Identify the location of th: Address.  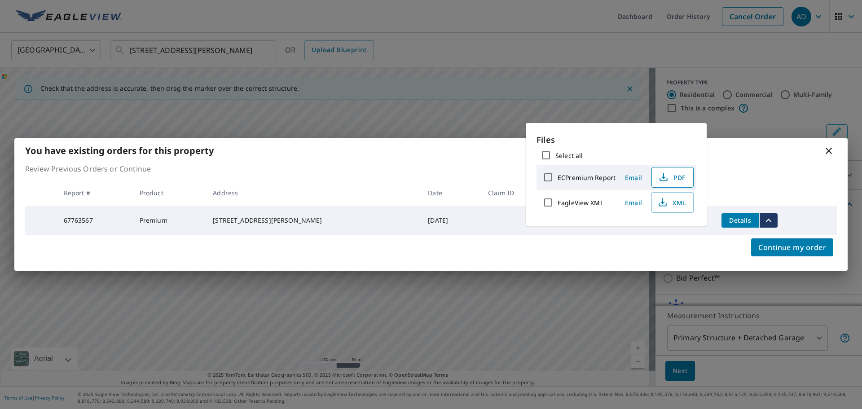
(313, 193).